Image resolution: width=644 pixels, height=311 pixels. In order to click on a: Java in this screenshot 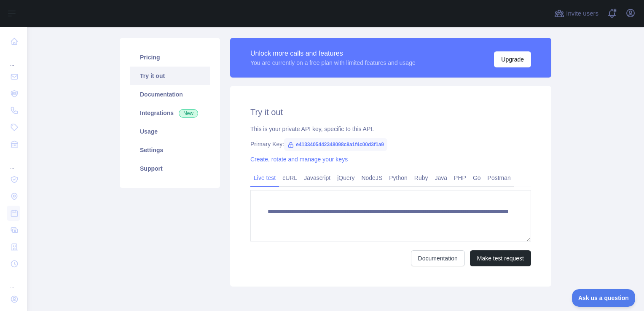, I will do `click(441, 178)`.